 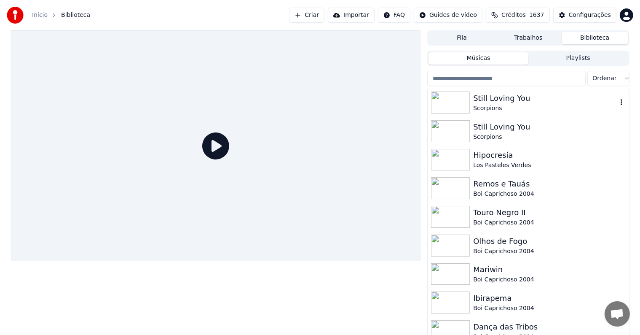 What do you see at coordinates (448, 15) in the screenshot?
I see `button: Guides de vídeo` at bounding box center [448, 15].